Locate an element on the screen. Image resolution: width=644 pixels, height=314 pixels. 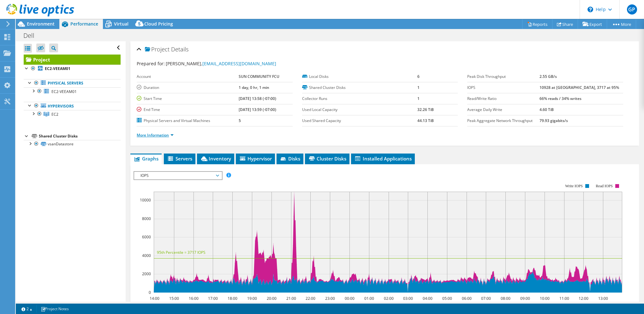
b: 2.55 GB/s is located at coordinates (548, 76).